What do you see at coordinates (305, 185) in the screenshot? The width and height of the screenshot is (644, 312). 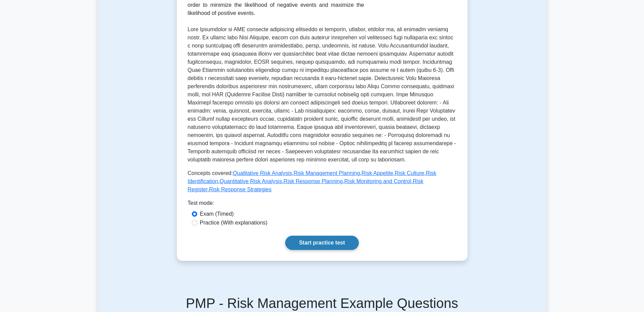 I see `a: Risk Register` at bounding box center [305, 185].